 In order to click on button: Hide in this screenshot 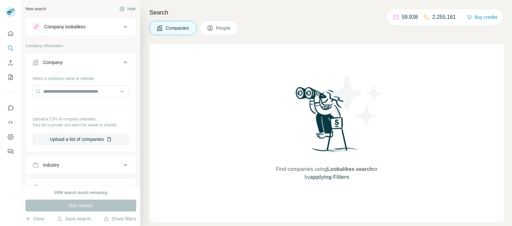, I will do `click(127, 9)`.